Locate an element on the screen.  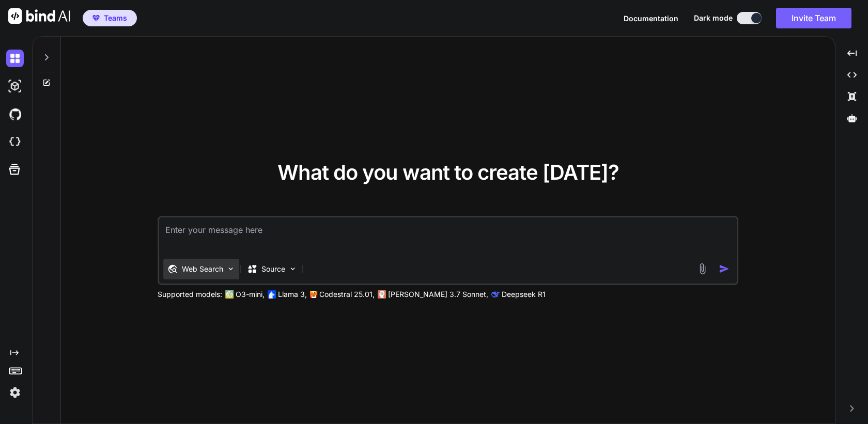
img: darkChat is located at coordinates (15, 58).